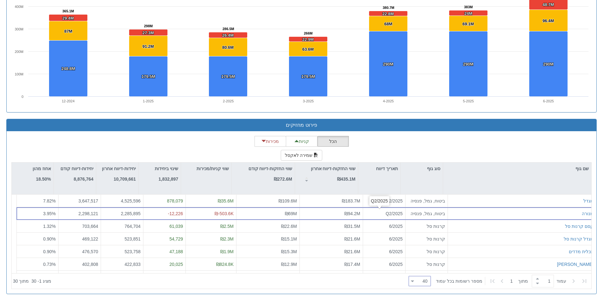  Describe the element at coordinates (122, 226) in the screenshot. I see `div: 764,704` at that location.